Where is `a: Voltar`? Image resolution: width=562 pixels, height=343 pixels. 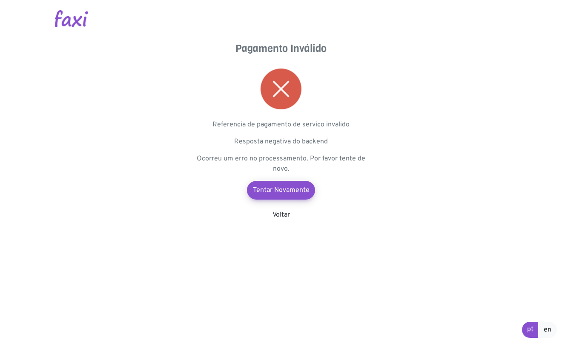 a: Voltar is located at coordinates (281, 215).